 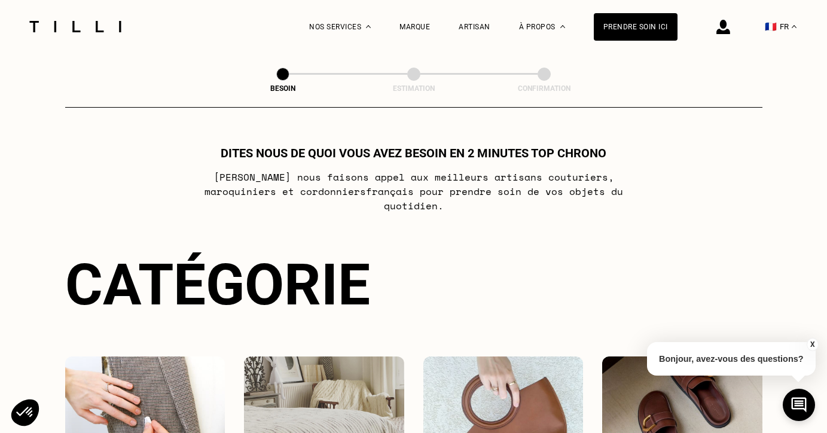 I want to click on a: Marque, so click(x=414, y=27).